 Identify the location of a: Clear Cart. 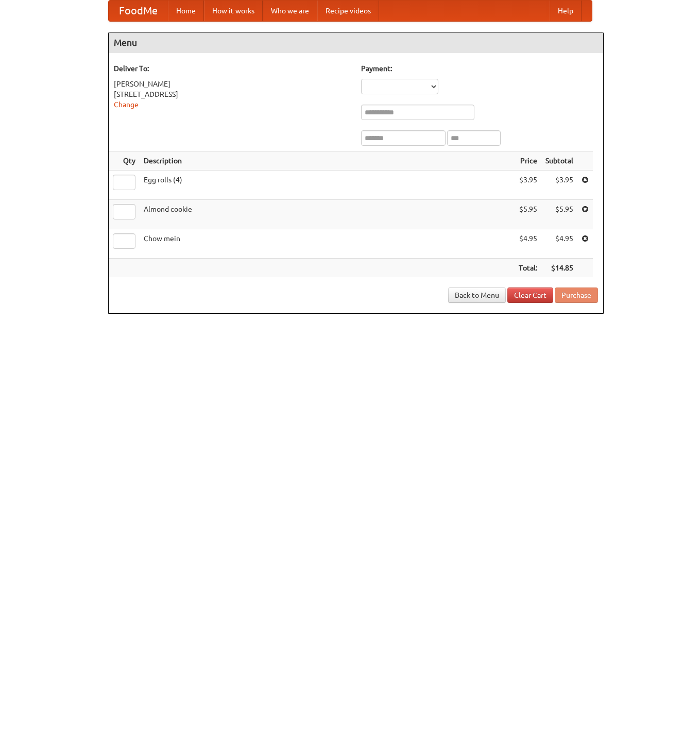
(530, 296).